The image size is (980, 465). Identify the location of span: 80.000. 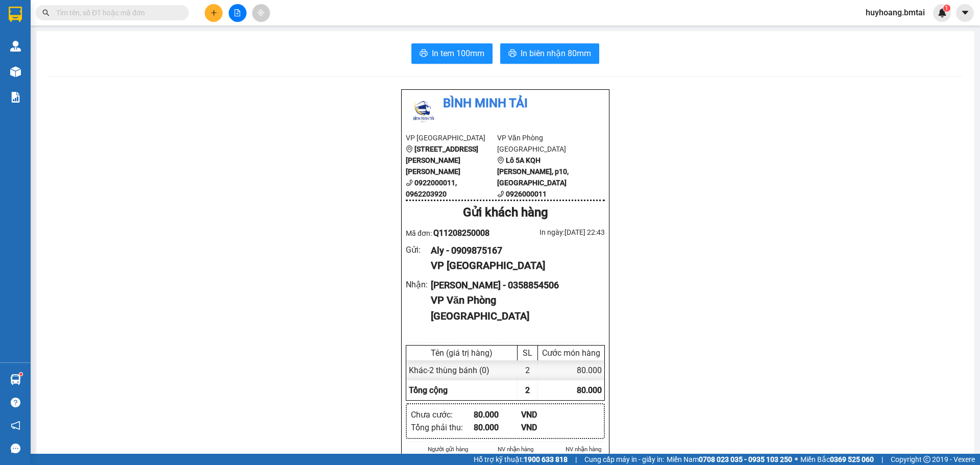
(589, 390).